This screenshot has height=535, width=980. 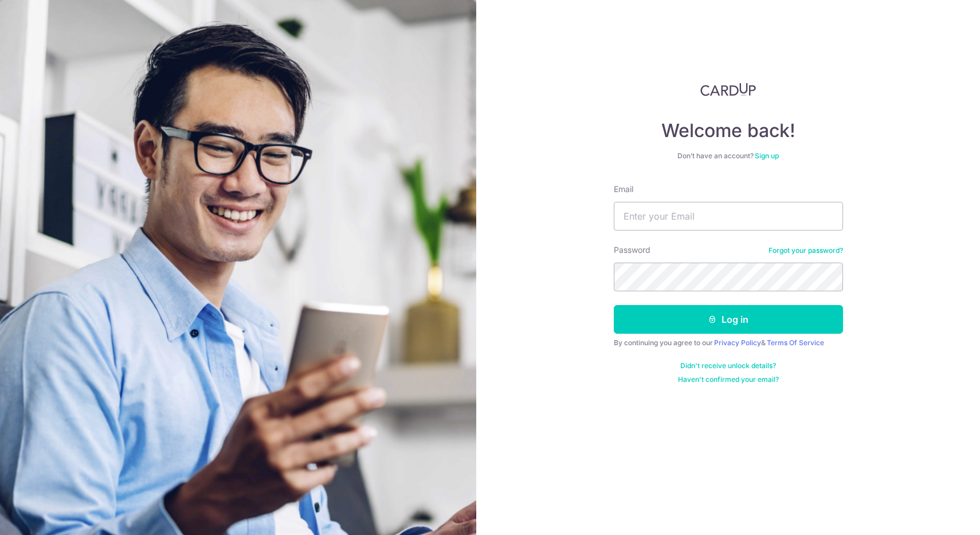 I want to click on a: Terms Of Service, so click(x=796, y=342).